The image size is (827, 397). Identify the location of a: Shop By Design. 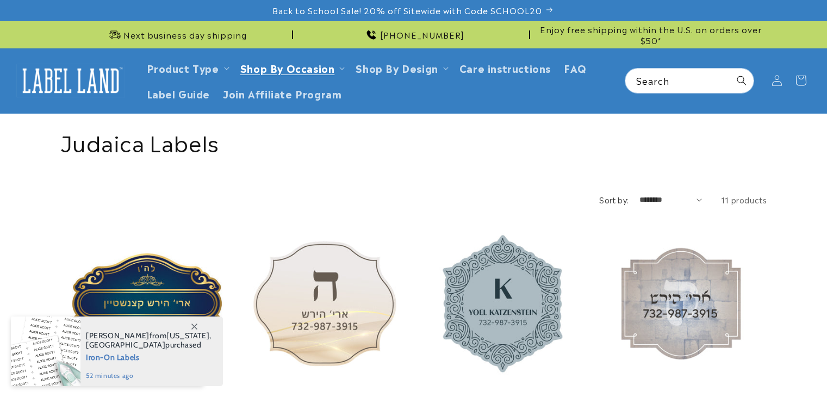
(396, 67).